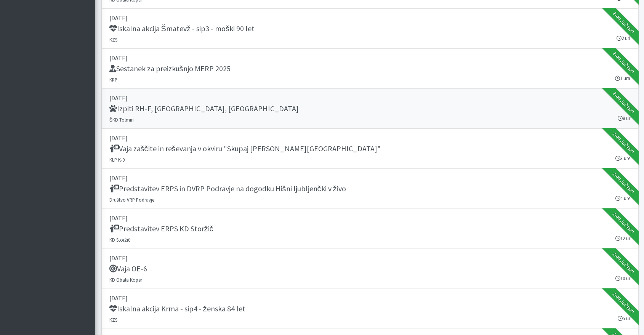 Image resolution: width=644 pixels, height=335 pixels. Describe the element at coordinates (177, 309) in the screenshot. I see `h5: Iskalna akcija Krma - sip4 - ženska 84 let` at that location.